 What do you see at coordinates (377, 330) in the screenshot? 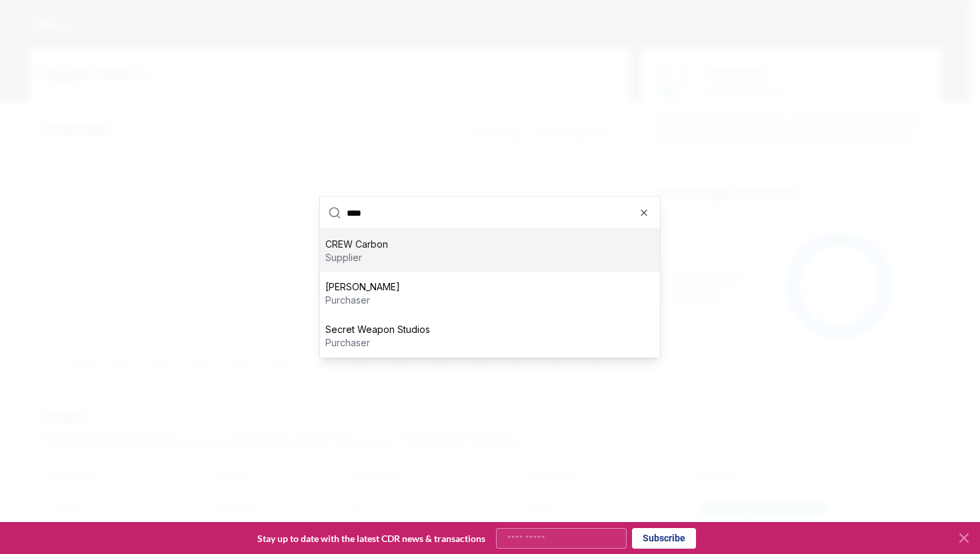
I see `p: Secret Weapon Studios` at bounding box center [377, 330].